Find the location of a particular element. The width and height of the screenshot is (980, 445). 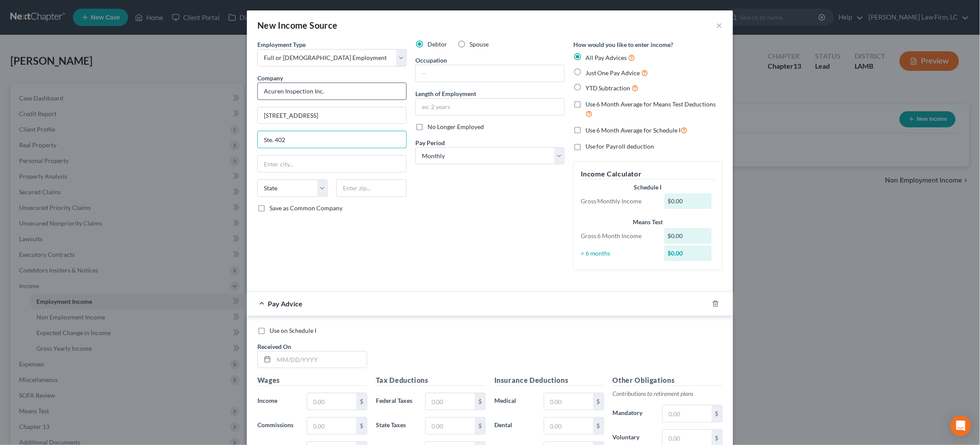

label: How would you like to enter income? is located at coordinates (623, 45).